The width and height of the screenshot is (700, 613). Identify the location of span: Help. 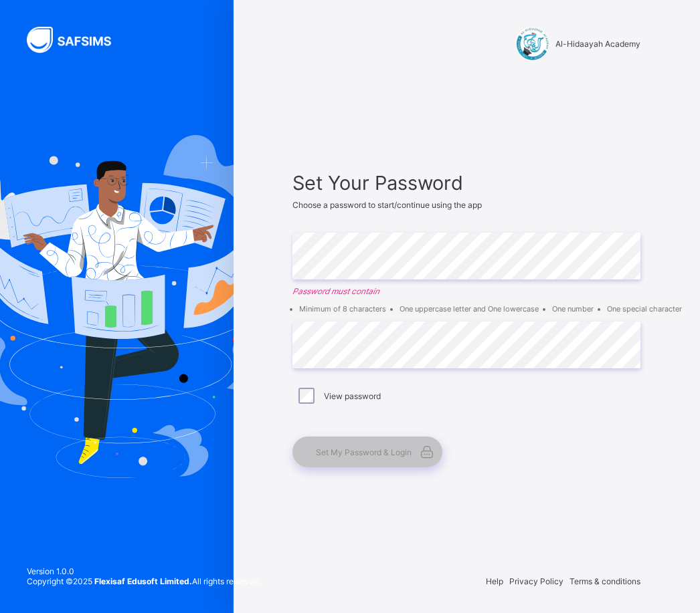
(494, 581).